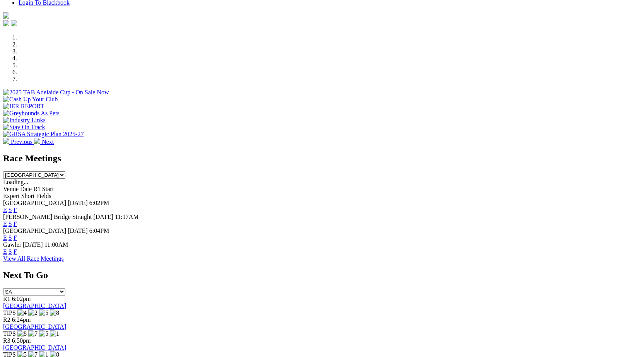 This screenshot has height=357, width=644. Describe the element at coordinates (54, 334) in the screenshot. I see `img: 1` at that location.